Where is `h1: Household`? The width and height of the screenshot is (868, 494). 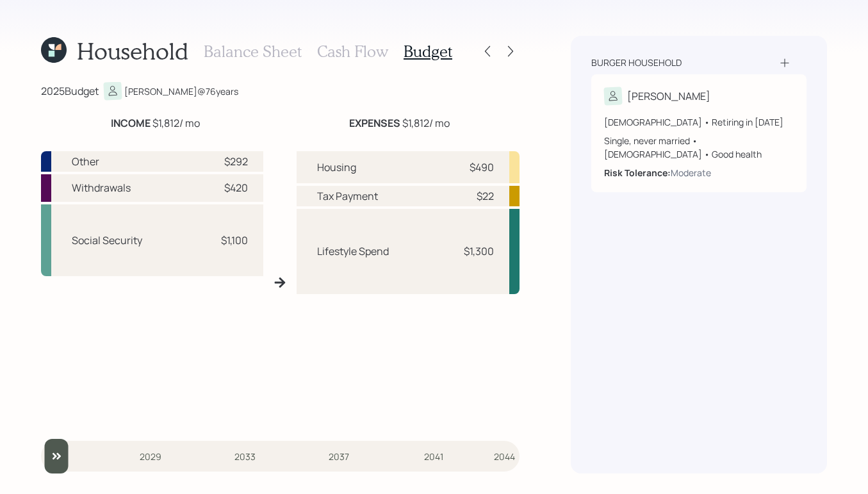 h1: Household is located at coordinates (133, 50).